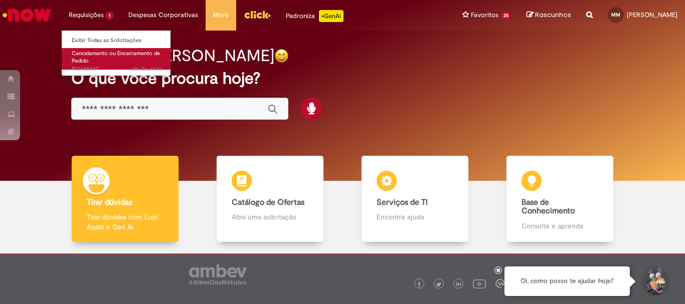 Image resolution: width=685 pixels, height=304 pixels. What do you see at coordinates (419, 285) in the screenshot?
I see `img: logo_footer_facebook.png` at bounding box center [419, 285].